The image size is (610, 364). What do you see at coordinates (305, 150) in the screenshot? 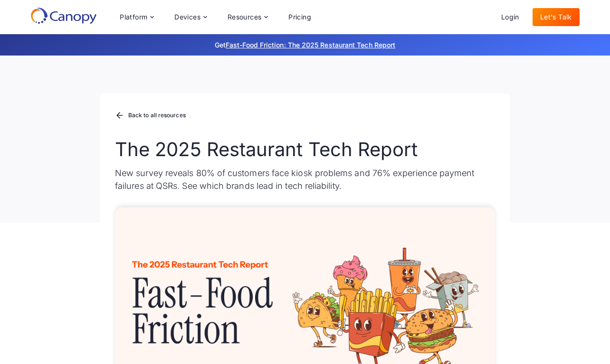
I see `h1: The 2025 Restaurant Tech Report` at bounding box center [305, 150].